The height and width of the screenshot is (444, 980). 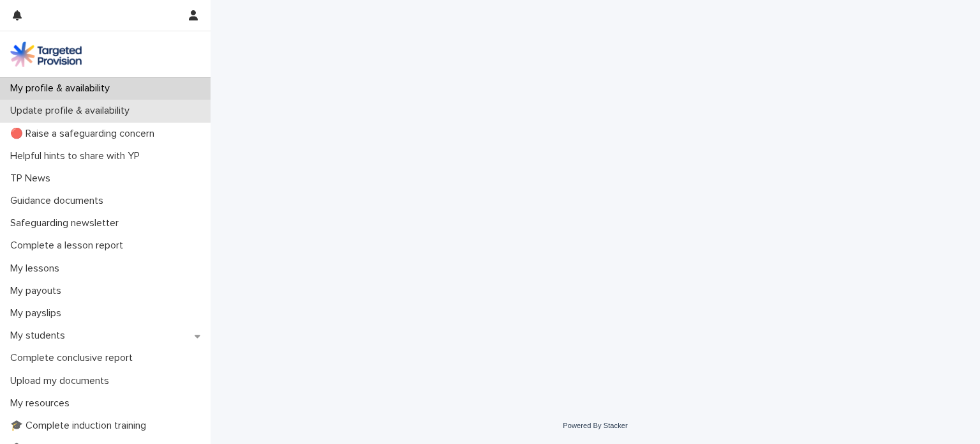 What do you see at coordinates (67, 223) in the screenshot?
I see `p: Safeguarding newsletter` at bounding box center [67, 223].